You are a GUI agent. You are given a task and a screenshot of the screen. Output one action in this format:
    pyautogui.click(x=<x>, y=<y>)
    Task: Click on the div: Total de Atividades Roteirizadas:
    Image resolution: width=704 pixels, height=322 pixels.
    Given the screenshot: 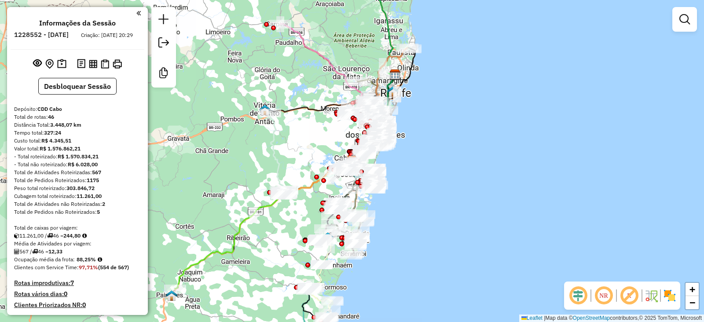 What is the action you would take?
    pyautogui.click(x=77, y=173)
    